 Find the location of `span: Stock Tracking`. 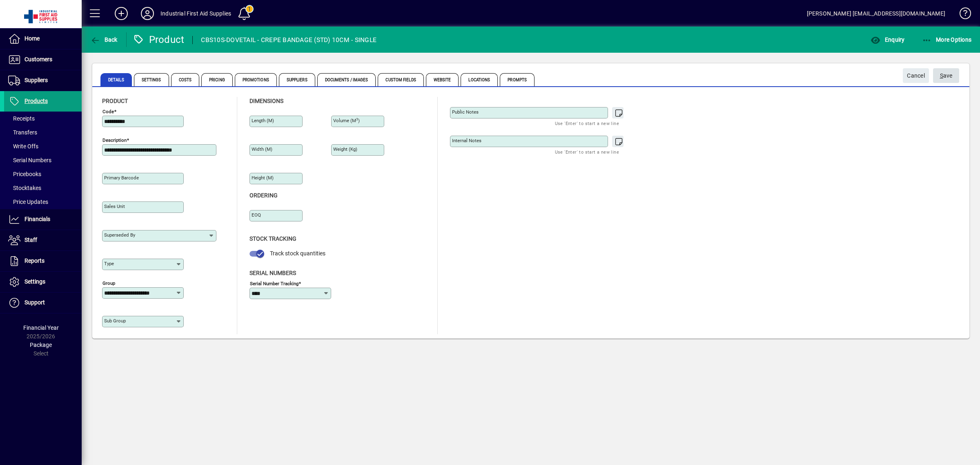

span: Stock Tracking is located at coordinates (273, 239).